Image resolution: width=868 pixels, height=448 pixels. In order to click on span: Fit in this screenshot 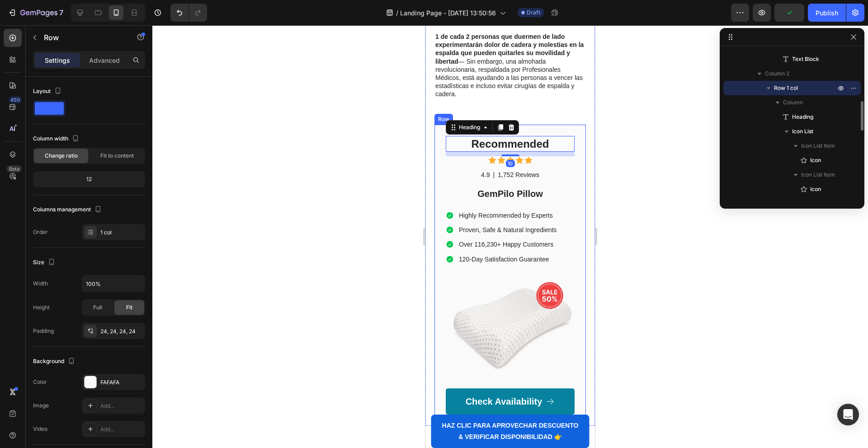, I will do `click(129, 308)`.